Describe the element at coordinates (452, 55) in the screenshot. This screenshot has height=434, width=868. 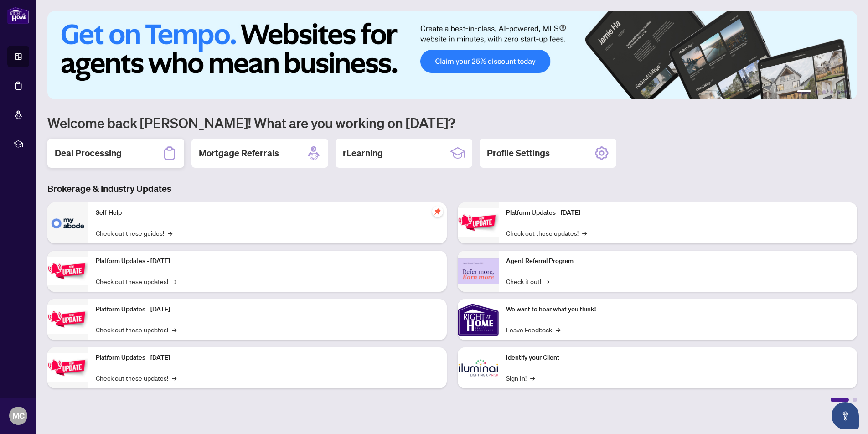
I see `img: Slide 0` at that location.